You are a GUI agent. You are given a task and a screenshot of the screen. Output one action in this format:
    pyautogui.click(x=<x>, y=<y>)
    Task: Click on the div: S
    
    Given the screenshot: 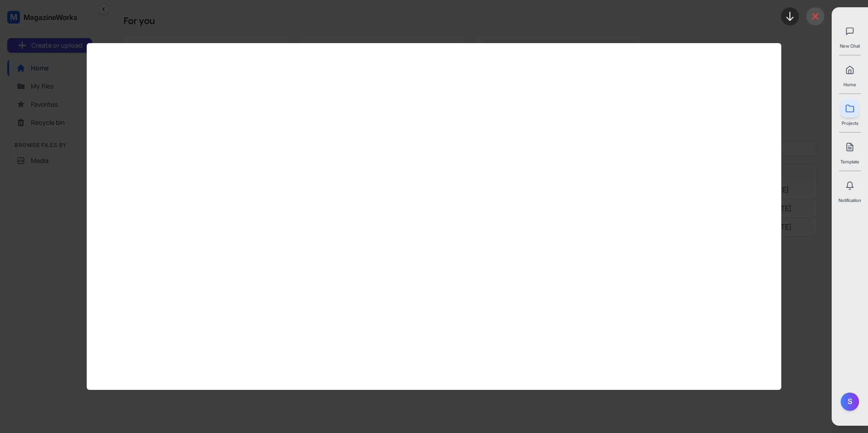 What is the action you would take?
    pyautogui.click(x=850, y=402)
    